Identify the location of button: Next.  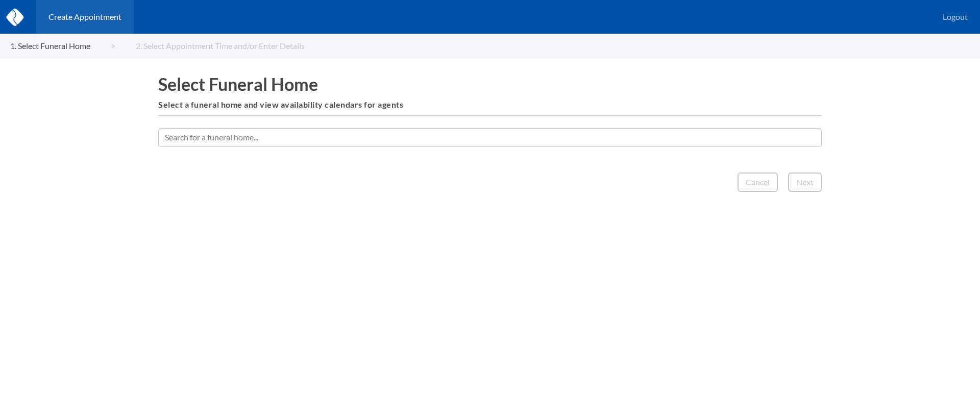
(805, 183).